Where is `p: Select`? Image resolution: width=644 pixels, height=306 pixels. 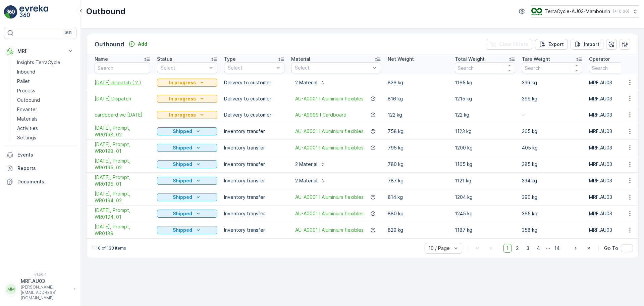
p: Select is located at coordinates (251, 68).